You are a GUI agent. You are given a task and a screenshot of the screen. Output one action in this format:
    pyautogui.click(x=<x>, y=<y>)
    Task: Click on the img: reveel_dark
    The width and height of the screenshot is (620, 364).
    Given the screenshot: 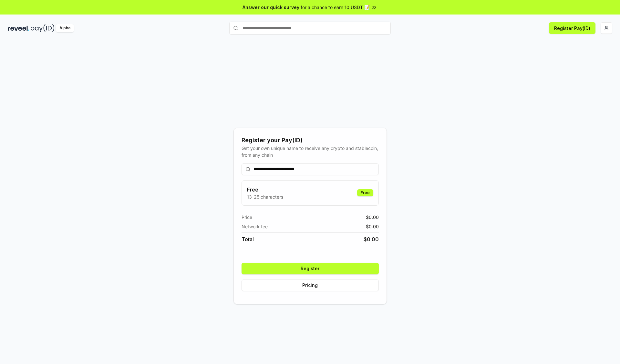 What is the action you would take?
    pyautogui.click(x=19, y=28)
    